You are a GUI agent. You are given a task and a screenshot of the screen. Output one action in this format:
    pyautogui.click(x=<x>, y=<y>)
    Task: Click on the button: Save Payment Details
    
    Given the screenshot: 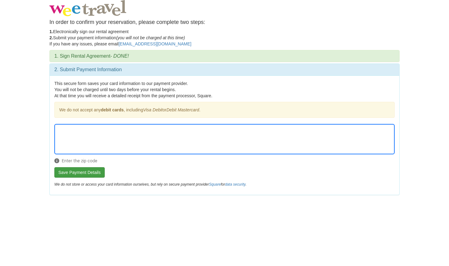 What is the action you would take?
    pyautogui.click(x=80, y=173)
    